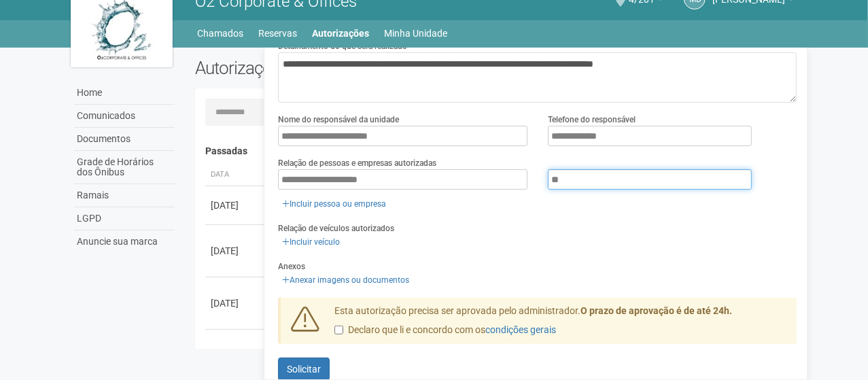 The height and width of the screenshot is (380, 868). Describe the element at coordinates (656, 311) in the screenshot. I see `strong: O prazo de aprovação é de até 24h.` at that location.